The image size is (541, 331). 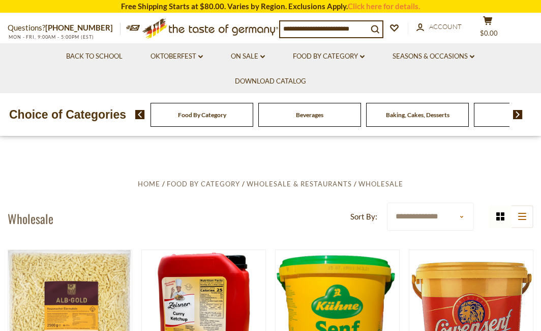 I want to click on h1: Wholesale, so click(x=31, y=218).